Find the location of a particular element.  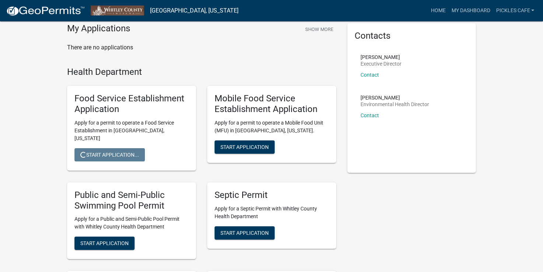

h5: Contacts is located at coordinates (412, 36).